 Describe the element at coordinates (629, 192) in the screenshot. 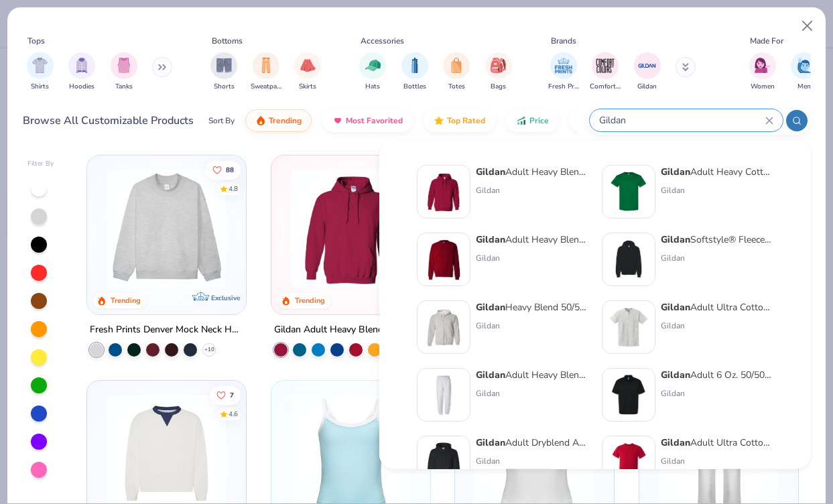

I see `img: db319196-8705-402d-8b46-62aaa07ed94f` at that location.